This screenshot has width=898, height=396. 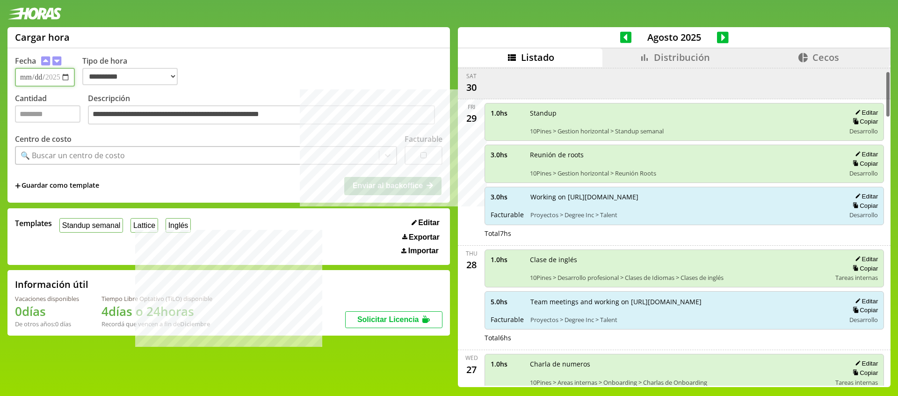 What do you see at coordinates (157, 298) in the screenshot?
I see `div: Tiempo Libre Optativo (TiLO) disponible` at bounding box center [157, 298].